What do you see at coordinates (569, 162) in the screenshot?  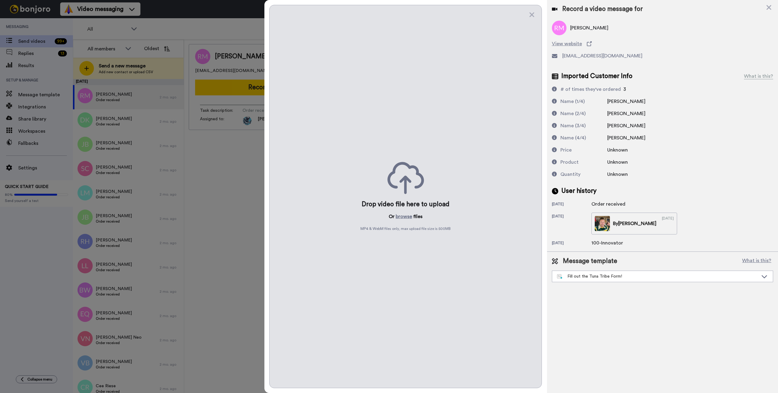 I see `div: Product` at bounding box center [569, 162].